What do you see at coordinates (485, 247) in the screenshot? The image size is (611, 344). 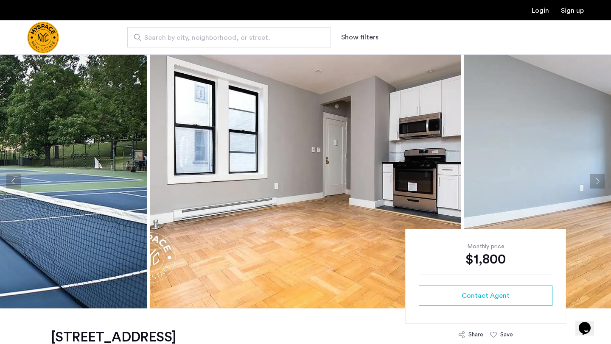 I see `div: Monthly price` at bounding box center [485, 247].